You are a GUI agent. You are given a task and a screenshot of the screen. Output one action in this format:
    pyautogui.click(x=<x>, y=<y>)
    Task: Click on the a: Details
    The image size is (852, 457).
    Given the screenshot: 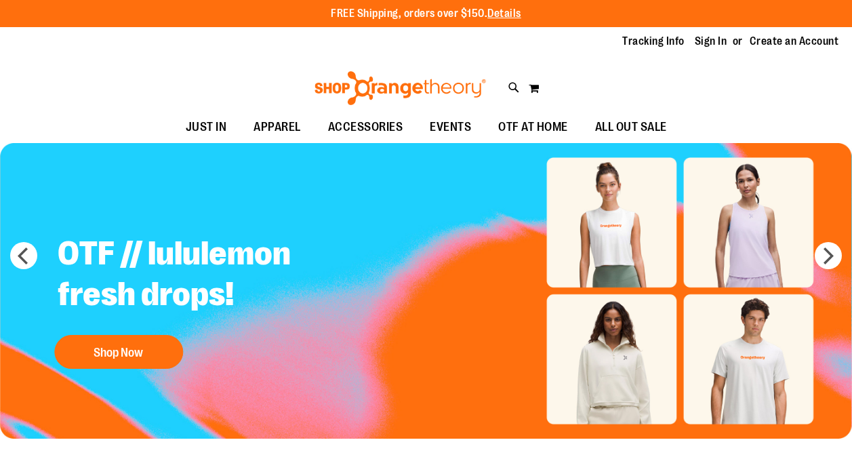 What is the action you would take?
    pyautogui.click(x=504, y=14)
    